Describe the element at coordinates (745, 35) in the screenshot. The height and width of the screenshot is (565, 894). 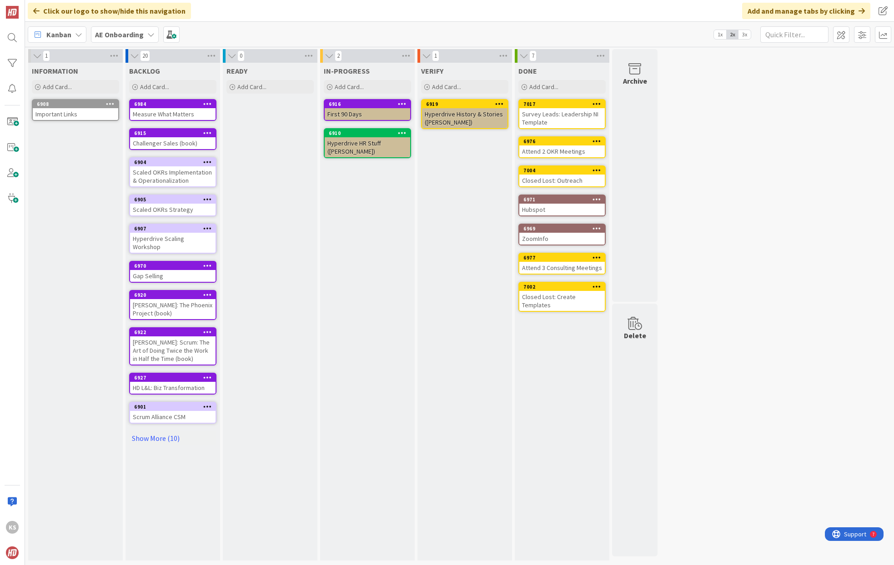
I see `span: 3x` at that location.